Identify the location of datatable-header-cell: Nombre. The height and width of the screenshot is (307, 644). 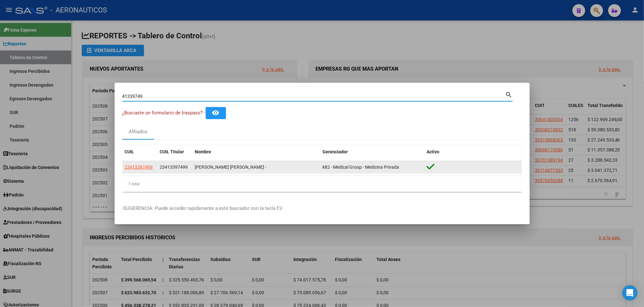
(257, 152).